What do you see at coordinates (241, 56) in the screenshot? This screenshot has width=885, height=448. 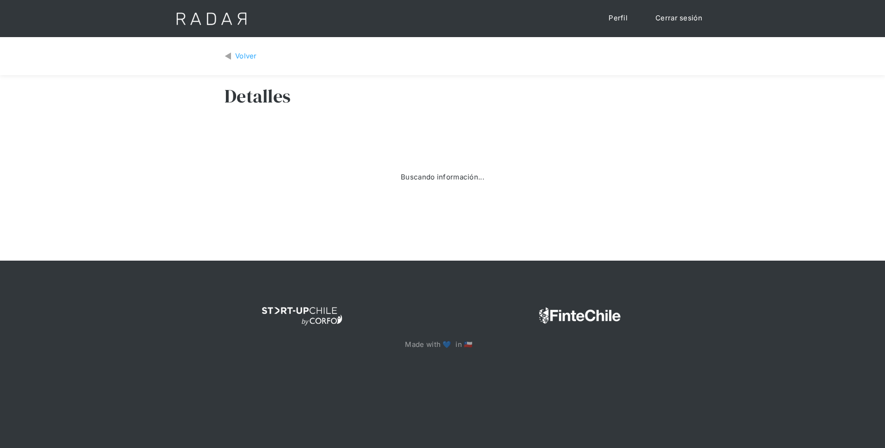 I see `a: Volver` at bounding box center [241, 56].